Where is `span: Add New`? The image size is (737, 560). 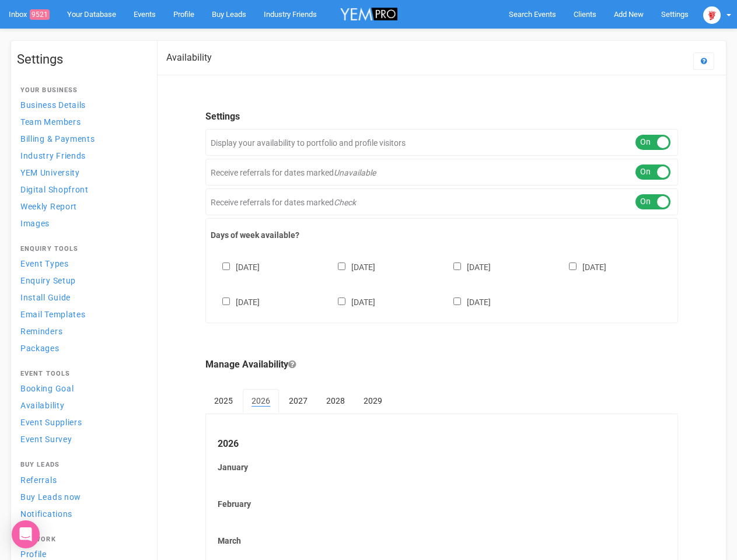 span: Add New is located at coordinates (629, 14).